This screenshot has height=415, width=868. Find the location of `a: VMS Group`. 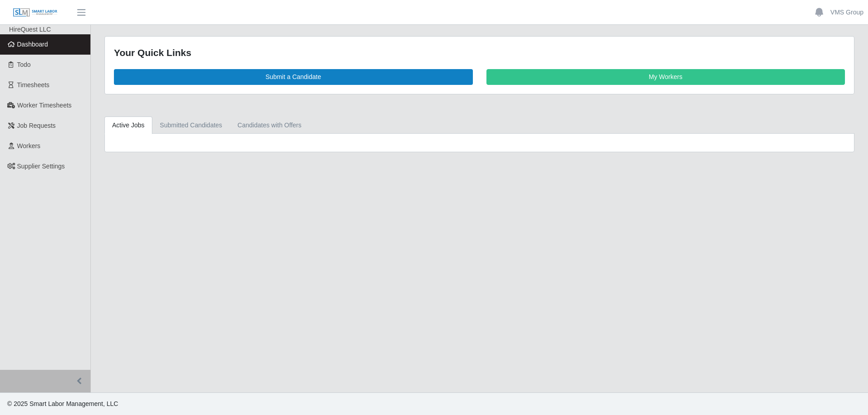

a: VMS Group is located at coordinates (847, 12).